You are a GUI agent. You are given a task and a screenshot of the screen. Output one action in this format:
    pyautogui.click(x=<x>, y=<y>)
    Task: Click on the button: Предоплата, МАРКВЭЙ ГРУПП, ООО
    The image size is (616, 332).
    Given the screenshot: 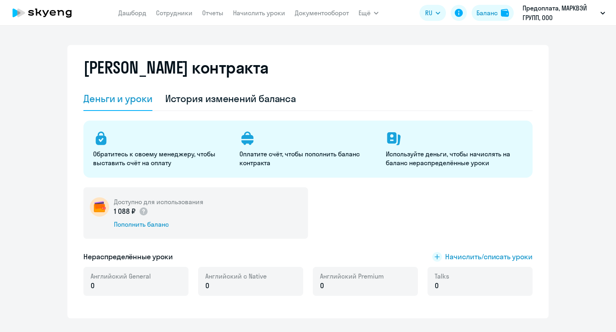 What is the action you would take?
    pyautogui.click(x=564, y=13)
    